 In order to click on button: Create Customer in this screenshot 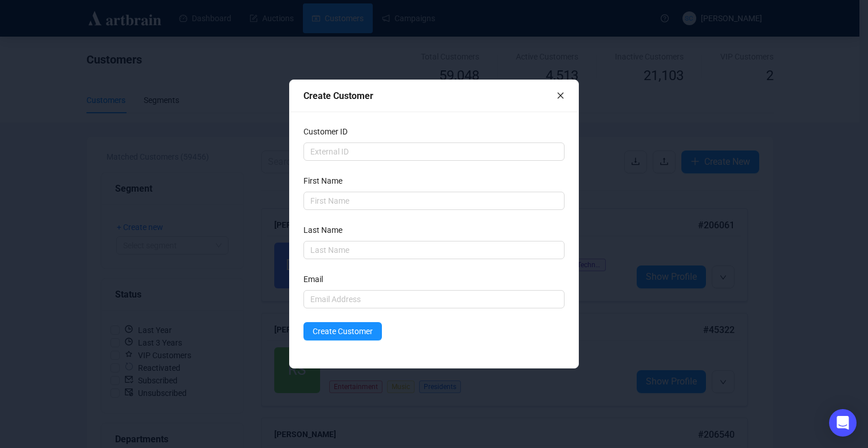, I will do `click(343, 332)`.